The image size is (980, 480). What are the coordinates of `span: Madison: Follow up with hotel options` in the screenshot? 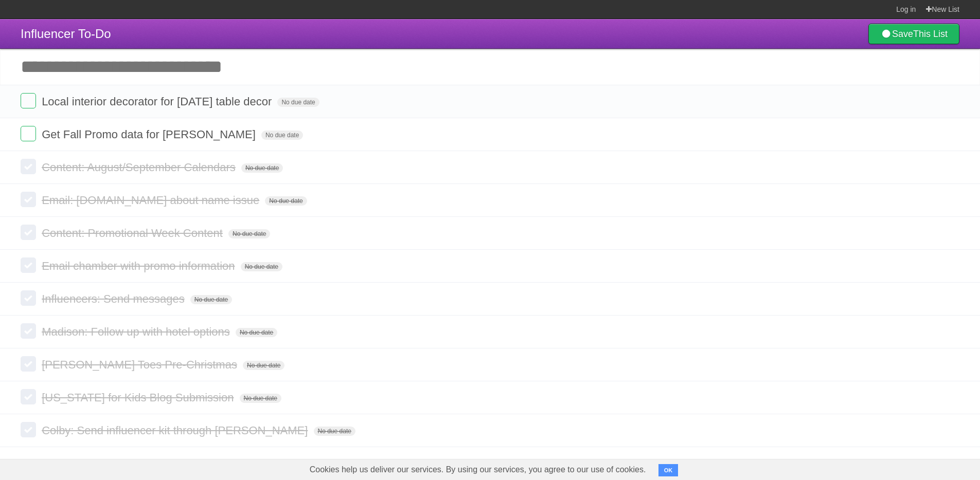 It's located at (137, 332).